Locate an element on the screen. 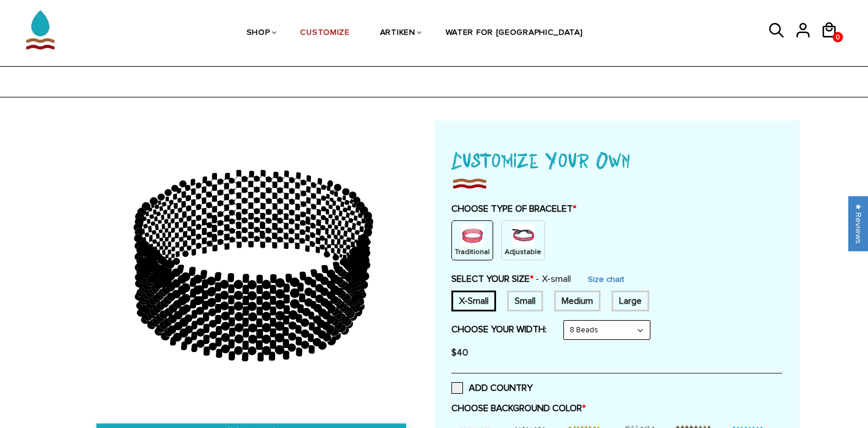 This screenshot has width=868, height=428. label: CHOOSE YOUR WIDTH: is located at coordinates (499, 330).